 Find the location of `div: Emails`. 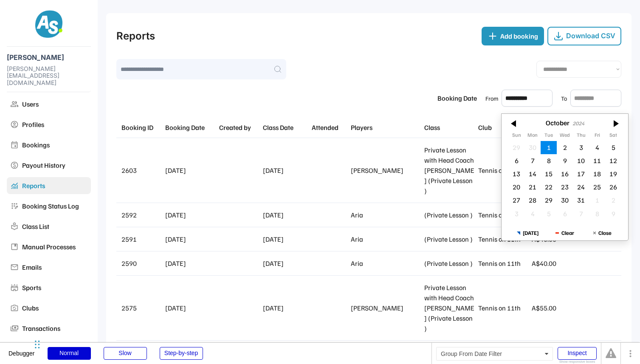

div: Emails is located at coordinates (55, 267).